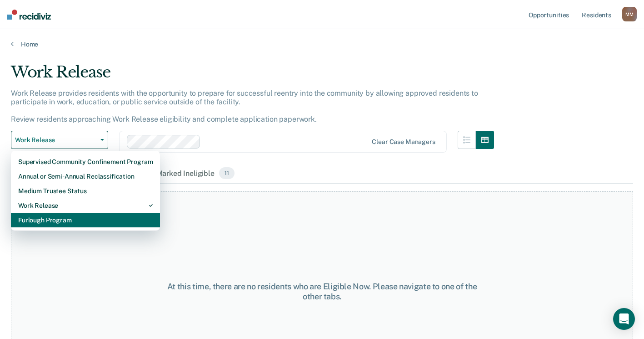 The image size is (644, 339). Describe the element at coordinates (60, 140) in the screenshot. I see `button: Work Release` at that location.